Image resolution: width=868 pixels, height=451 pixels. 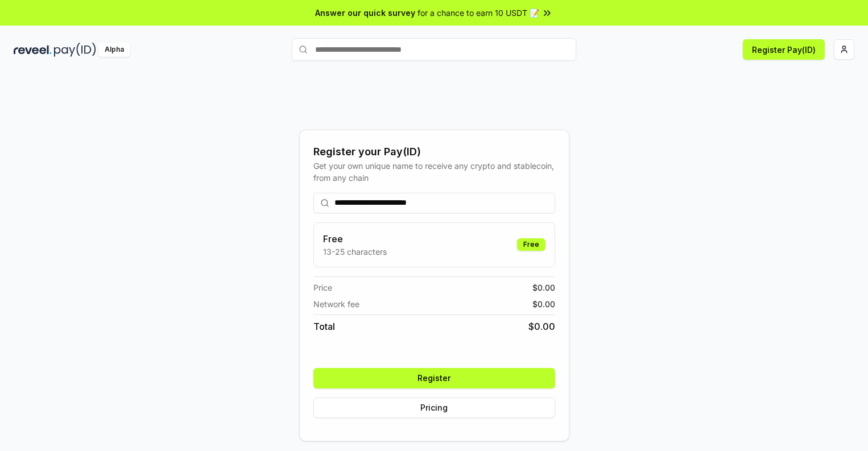 I want to click on span: Total, so click(x=324, y=326).